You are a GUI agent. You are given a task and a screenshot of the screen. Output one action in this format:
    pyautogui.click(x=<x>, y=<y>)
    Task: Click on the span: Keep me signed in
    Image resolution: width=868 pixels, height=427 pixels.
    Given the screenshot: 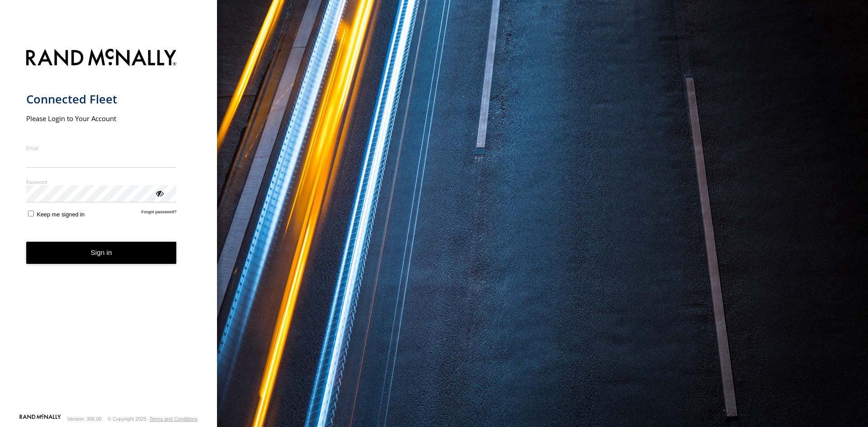 What is the action you would take?
    pyautogui.click(x=61, y=214)
    